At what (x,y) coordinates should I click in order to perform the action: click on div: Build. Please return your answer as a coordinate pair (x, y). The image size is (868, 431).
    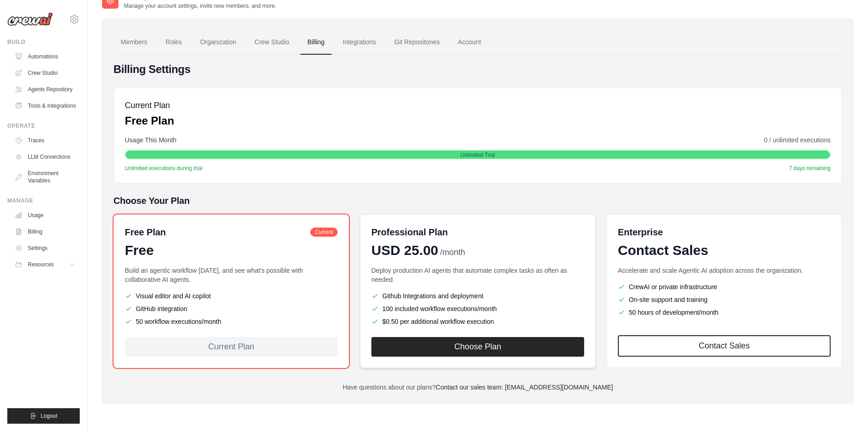
    Looking at the image, I should click on (43, 42).